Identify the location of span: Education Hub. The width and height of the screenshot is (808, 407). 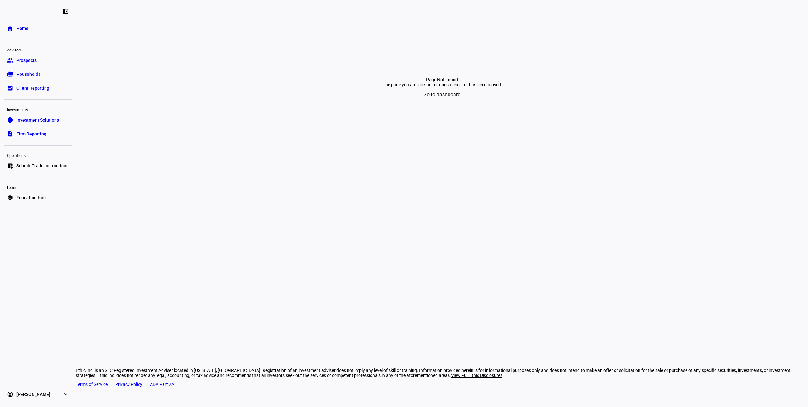
(31, 198).